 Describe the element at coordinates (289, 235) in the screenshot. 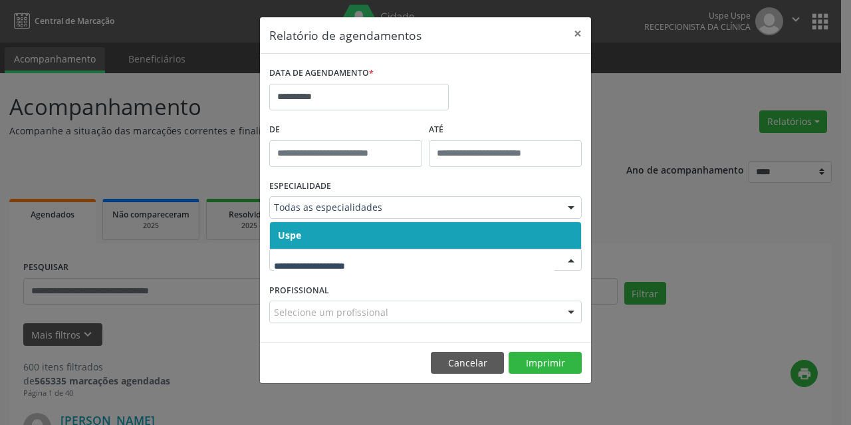

I see `span: Uspe` at that location.